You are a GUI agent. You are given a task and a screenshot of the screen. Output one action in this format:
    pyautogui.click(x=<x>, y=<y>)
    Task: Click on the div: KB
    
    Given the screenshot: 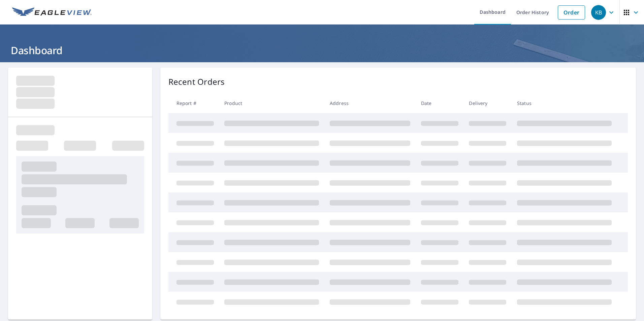 What is the action you would take?
    pyautogui.click(x=598, y=13)
    